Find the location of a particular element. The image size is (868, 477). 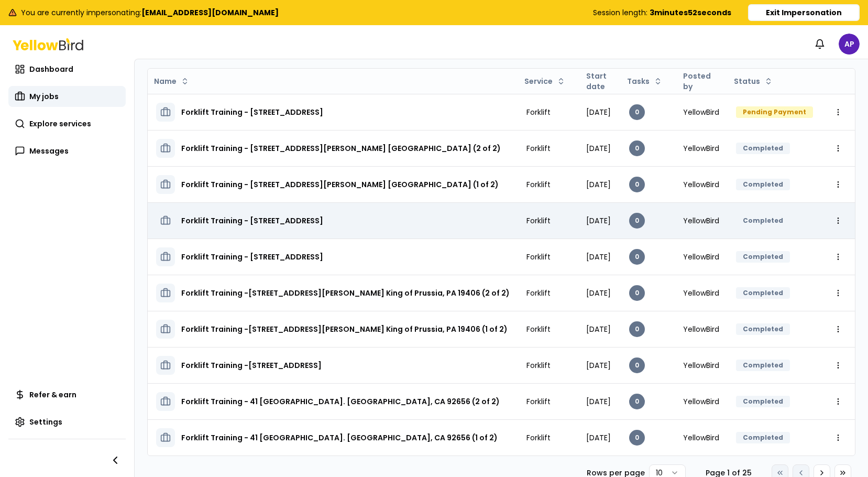

a: Dashboard is located at coordinates (67, 70).